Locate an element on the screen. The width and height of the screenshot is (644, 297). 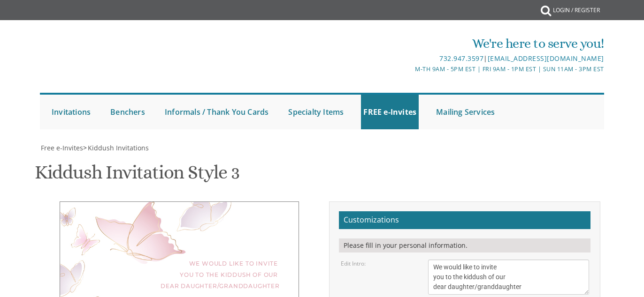
textarea: We would like to invite you to the kiddush of our dear daughter/granddaughter is located at coordinates (508, 277).